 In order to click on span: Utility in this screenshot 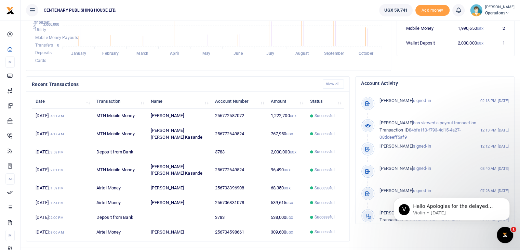, I will do `click(41, 30)`.